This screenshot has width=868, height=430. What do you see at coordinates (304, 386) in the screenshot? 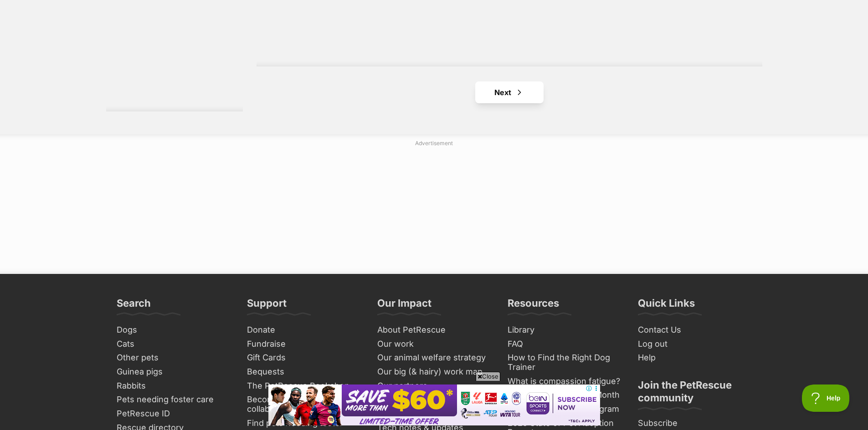
I see `a: The PetRescue Bookshop` at bounding box center [304, 386].